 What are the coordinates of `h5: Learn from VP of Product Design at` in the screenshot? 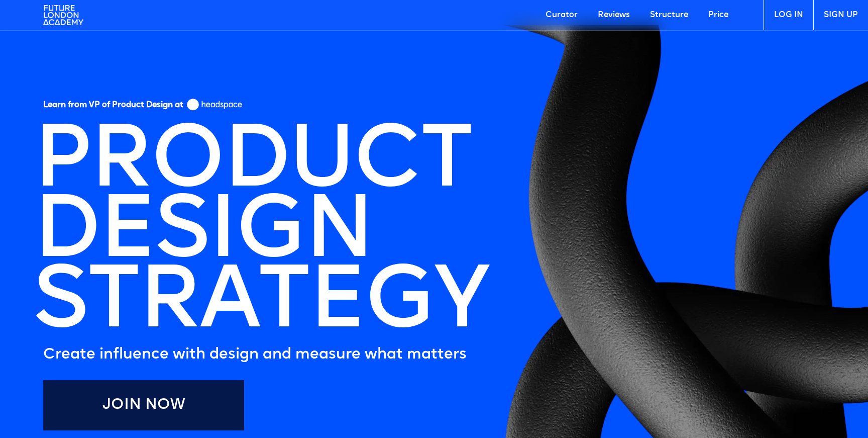 It's located at (113, 106).